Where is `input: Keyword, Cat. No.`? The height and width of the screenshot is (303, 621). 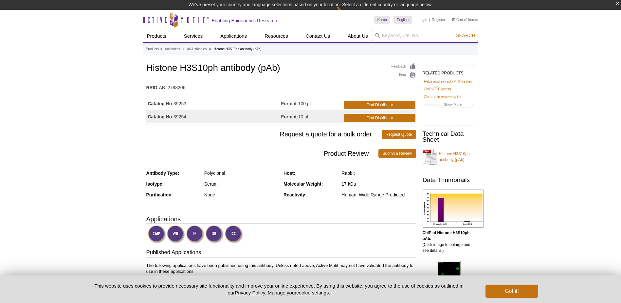
input: Keyword, Cat. No. is located at coordinates (425, 35).